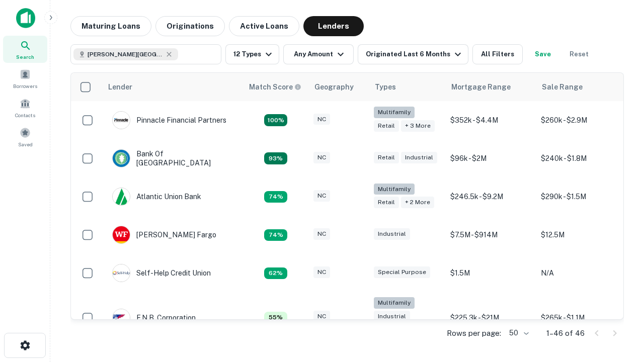 The height and width of the screenshot is (362, 644). What do you see at coordinates (491, 317) in the screenshot?
I see `td: $225.3k - $21M` at bounding box center [491, 317].